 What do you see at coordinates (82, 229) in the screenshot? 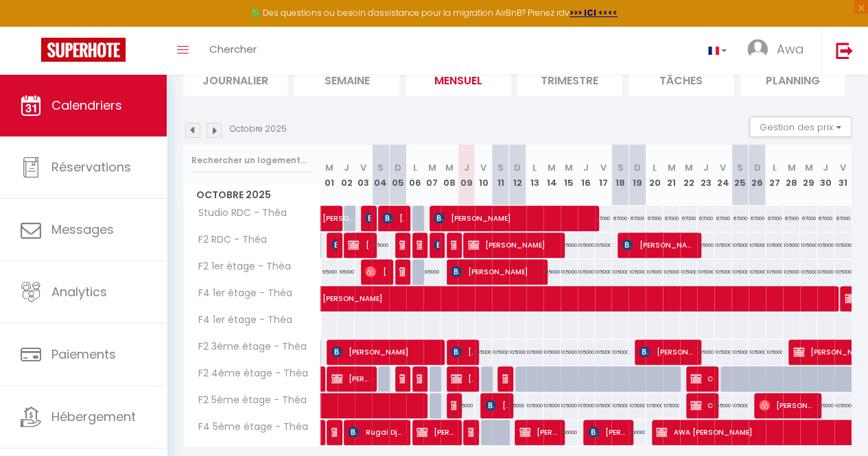
I see `span: Messages` at bounding box center [82, 229].